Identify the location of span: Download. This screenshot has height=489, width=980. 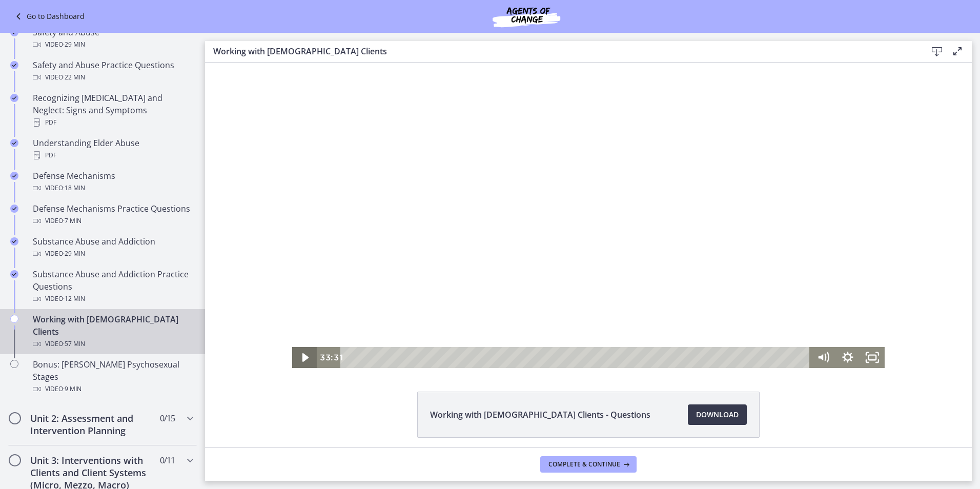
(717, 415).